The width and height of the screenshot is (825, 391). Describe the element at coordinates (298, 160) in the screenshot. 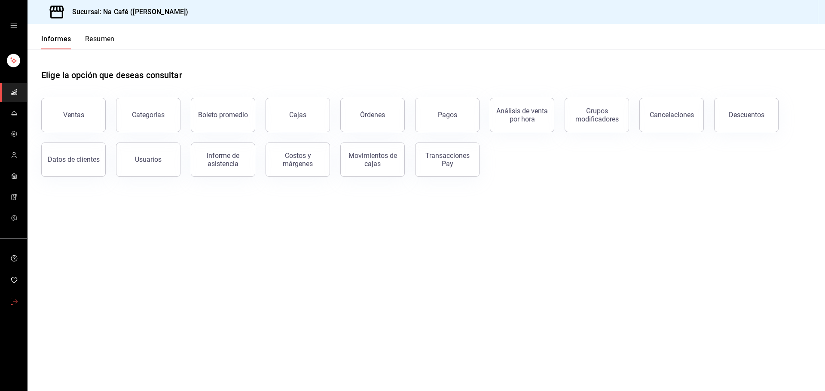

I see `font: Costos y márgenes` at that location.